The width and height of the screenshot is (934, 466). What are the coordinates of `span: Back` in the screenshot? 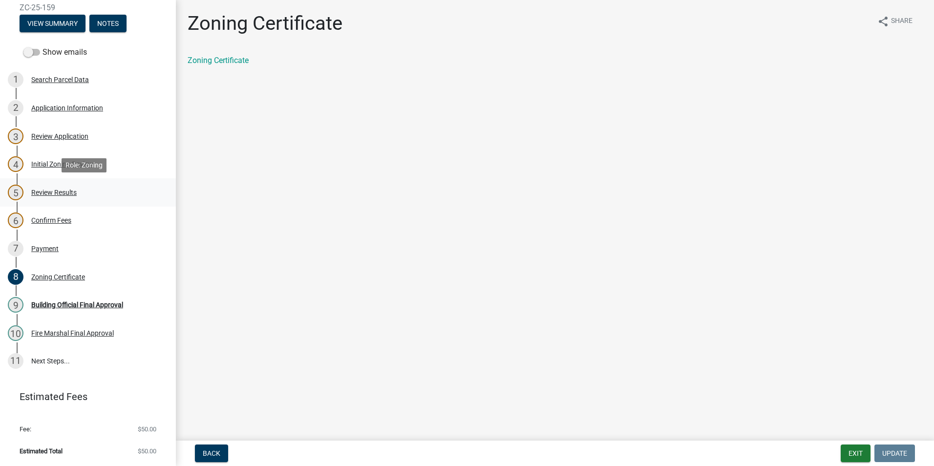 It's located at (211, 453).